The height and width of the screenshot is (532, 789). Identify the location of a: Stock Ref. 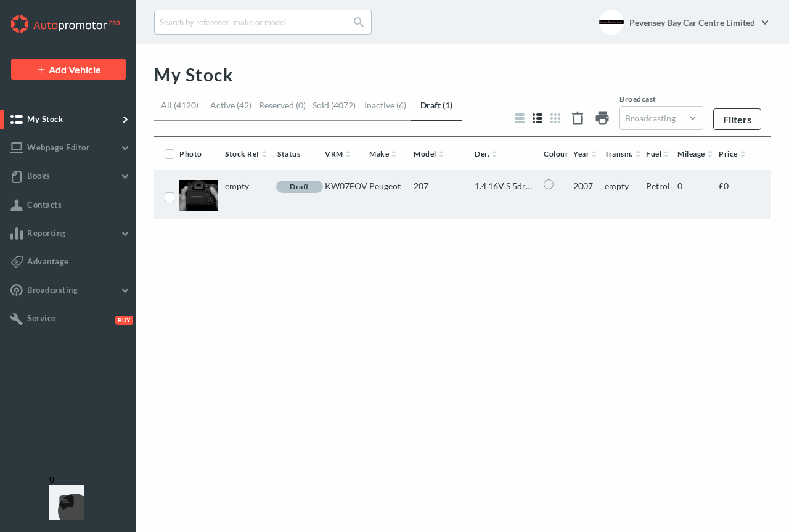
(247, 153).